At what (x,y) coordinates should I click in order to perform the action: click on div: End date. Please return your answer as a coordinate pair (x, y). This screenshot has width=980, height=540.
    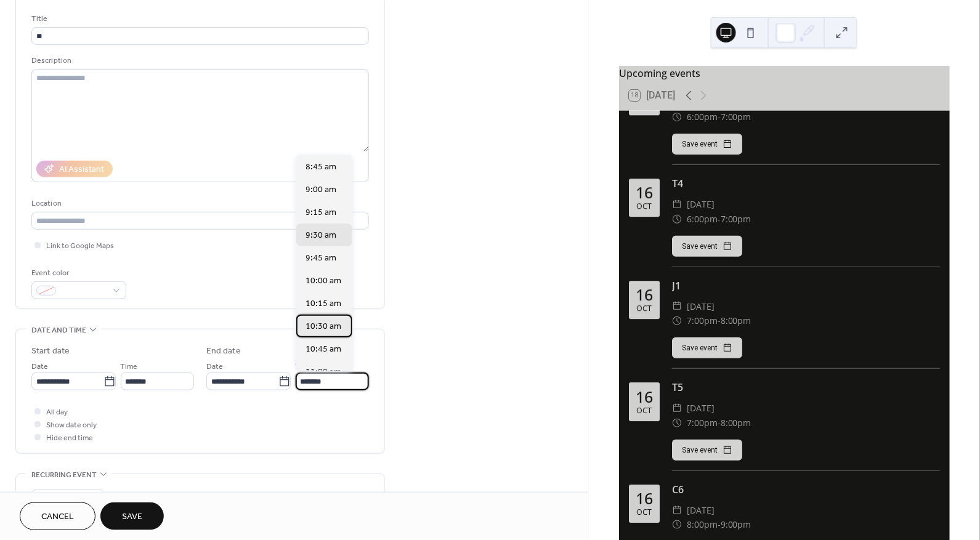
    Looking at the image, I should click on (223, 351).